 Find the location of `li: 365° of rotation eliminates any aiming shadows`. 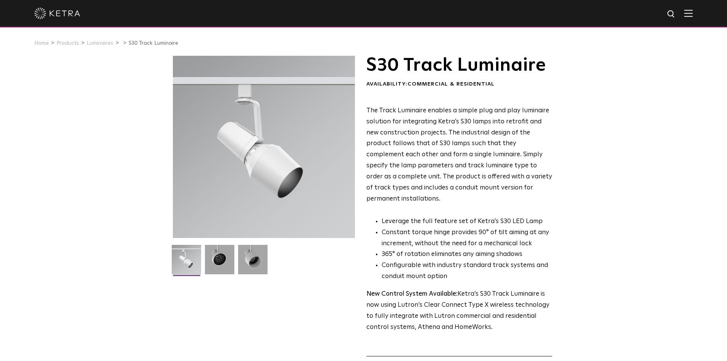

li: 365° of rotation eliminates any aiming shadows is located at coordinates (467, 254).